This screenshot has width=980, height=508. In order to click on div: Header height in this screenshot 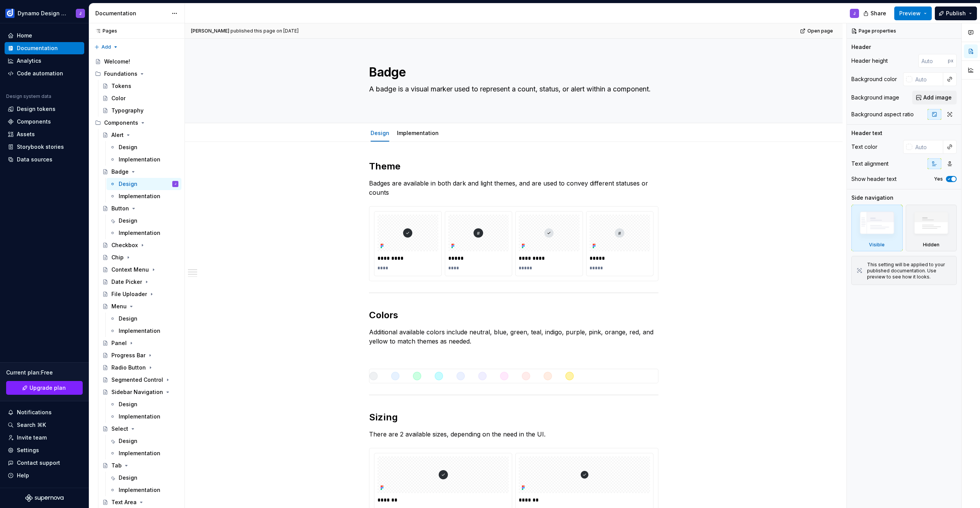, I will do `click(869, 61)`.